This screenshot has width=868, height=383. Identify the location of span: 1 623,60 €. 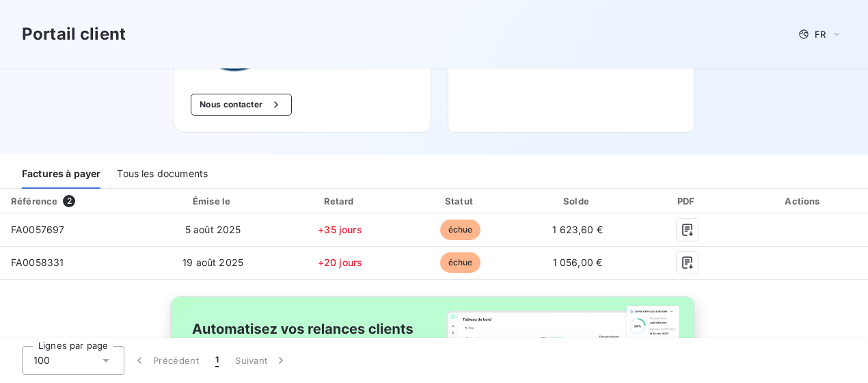
(578, 229).